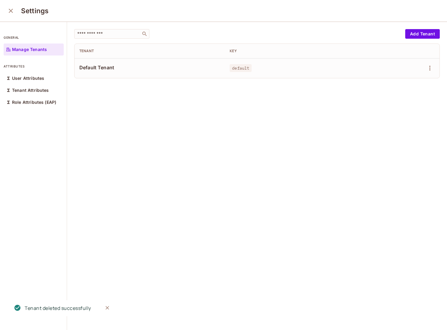  I want to click on span: Default Tenant, so click(150, 68).